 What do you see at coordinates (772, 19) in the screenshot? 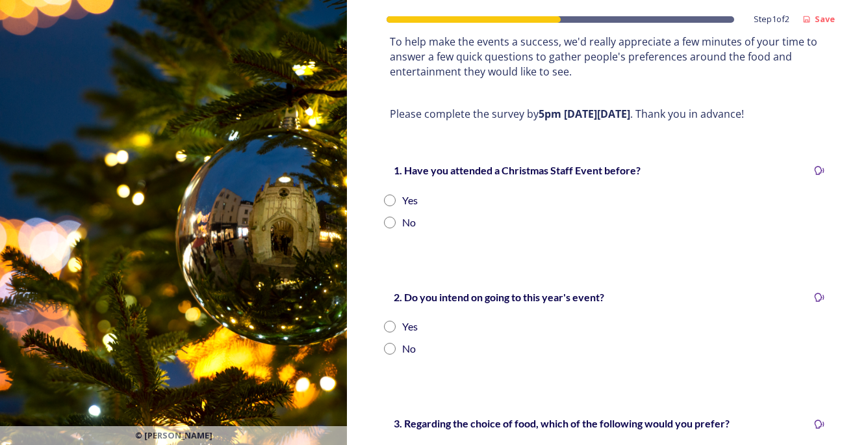
I see `span: Step 1 of 2` at bounding box center [772, 19].